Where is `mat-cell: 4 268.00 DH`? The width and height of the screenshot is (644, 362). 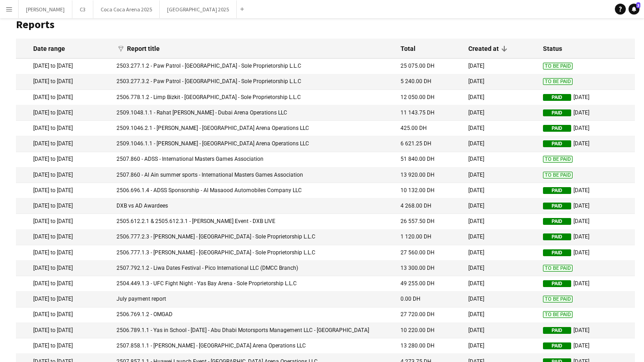
mat-cell: 4 268.00 DH is located at coordinates (429, 206).